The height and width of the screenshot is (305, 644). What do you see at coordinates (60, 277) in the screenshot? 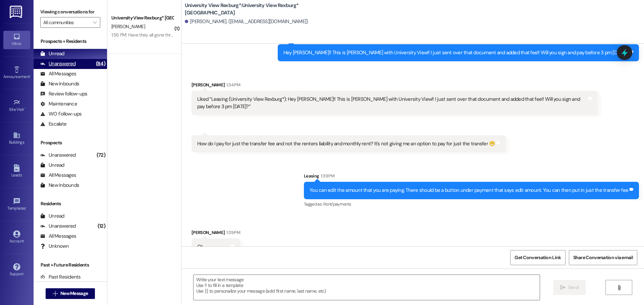
I see `div: Past Residents` at bounding box center [60, 277].